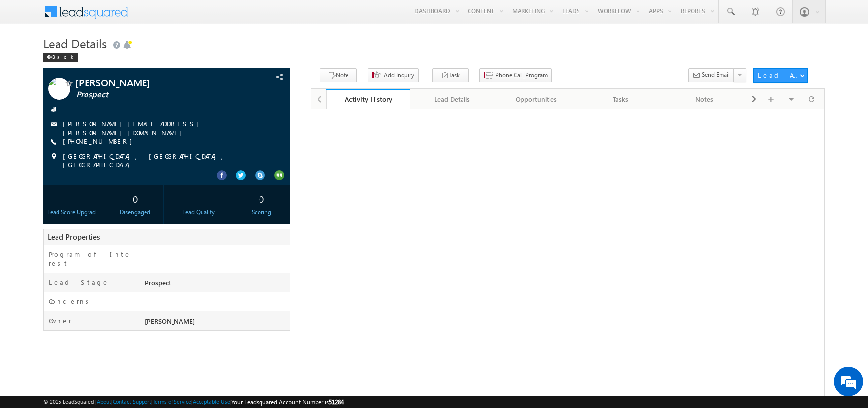  I want to click on a: Activity History, so click(368, 99).